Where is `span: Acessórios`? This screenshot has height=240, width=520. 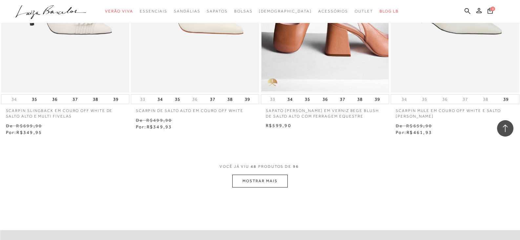
span: Acessórios is located at coordinates (333, 11).